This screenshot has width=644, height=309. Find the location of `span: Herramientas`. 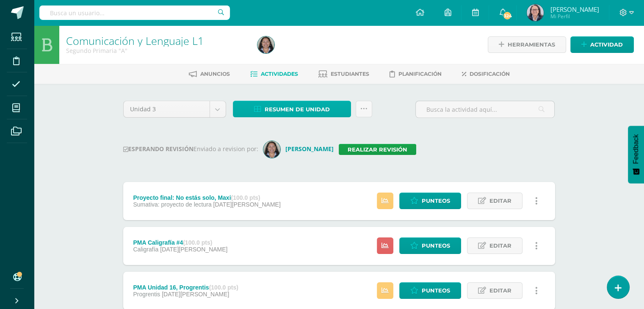

span: Herramientas is located at coordinates (531, 45).